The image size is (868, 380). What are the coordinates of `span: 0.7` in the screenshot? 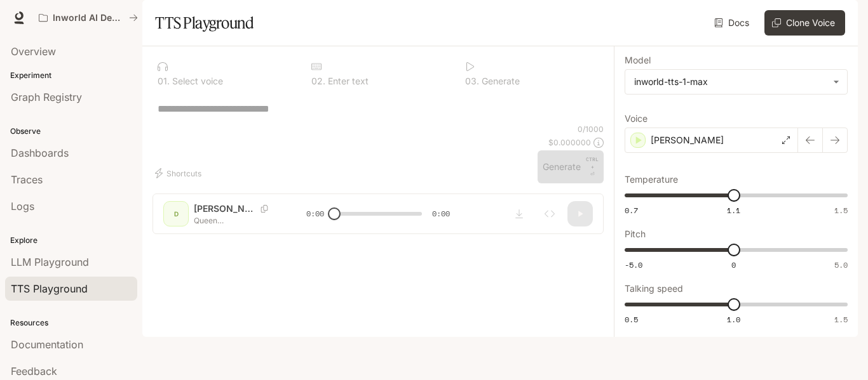 It's located at (631, 210).